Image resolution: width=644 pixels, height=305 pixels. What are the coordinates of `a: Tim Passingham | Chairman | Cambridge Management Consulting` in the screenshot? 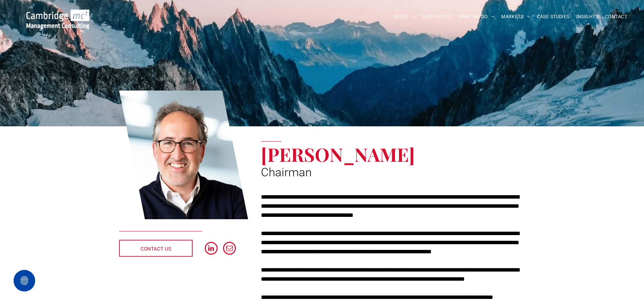 It's located at (184, 155).